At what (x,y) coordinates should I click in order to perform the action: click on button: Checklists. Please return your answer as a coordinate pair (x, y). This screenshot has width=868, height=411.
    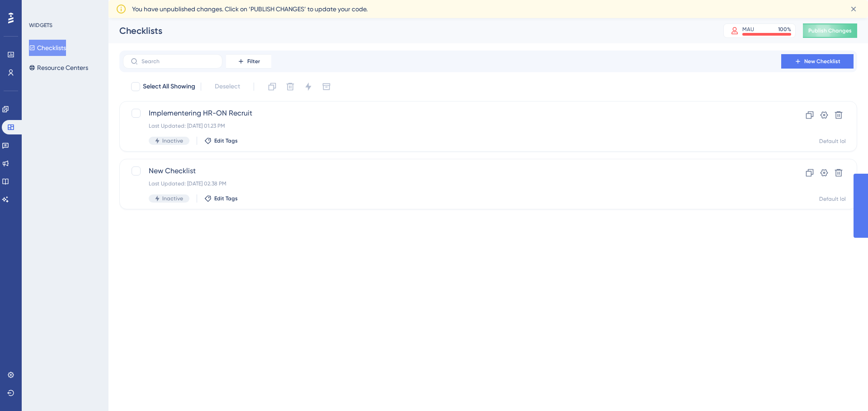
    Looking at the image, I should click on (47, 48).